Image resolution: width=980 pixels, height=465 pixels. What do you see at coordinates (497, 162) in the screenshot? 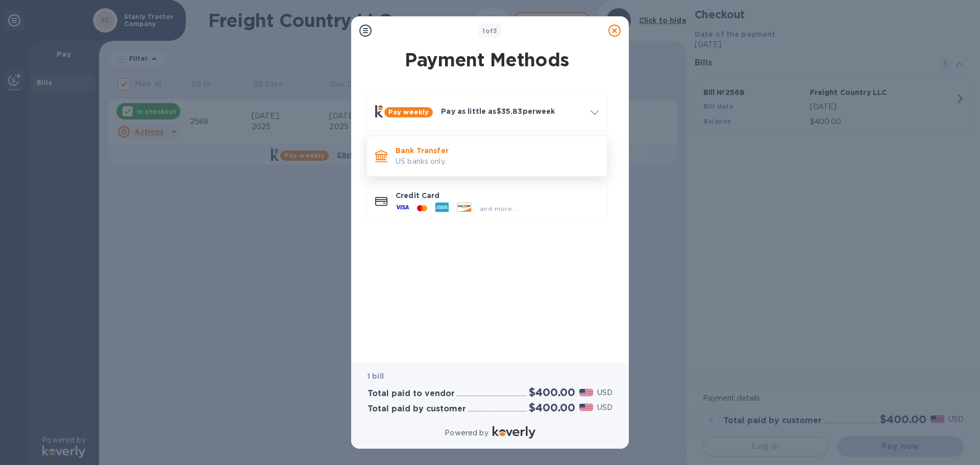
I see `p: US banks only.` at bounding box center [497, 162].